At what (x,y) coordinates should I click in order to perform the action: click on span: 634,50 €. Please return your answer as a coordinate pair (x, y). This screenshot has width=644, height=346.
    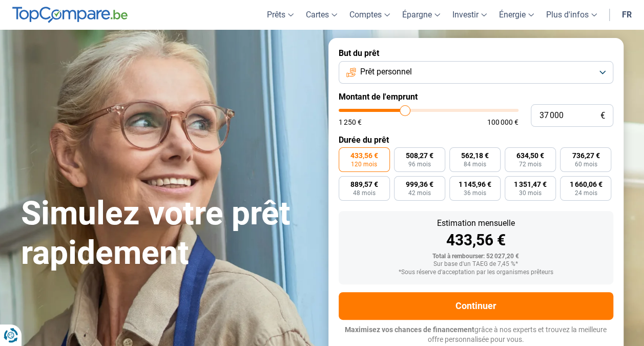
    Looking at the image, I should click on (531, 155).